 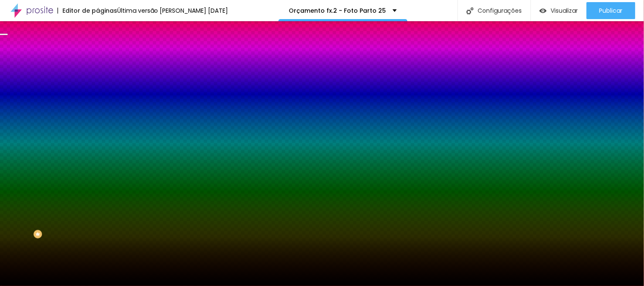 What do you see at coordinates (610, 10) in the screenshot?
I see `button: Publicar` at bounding box center [610, 10].